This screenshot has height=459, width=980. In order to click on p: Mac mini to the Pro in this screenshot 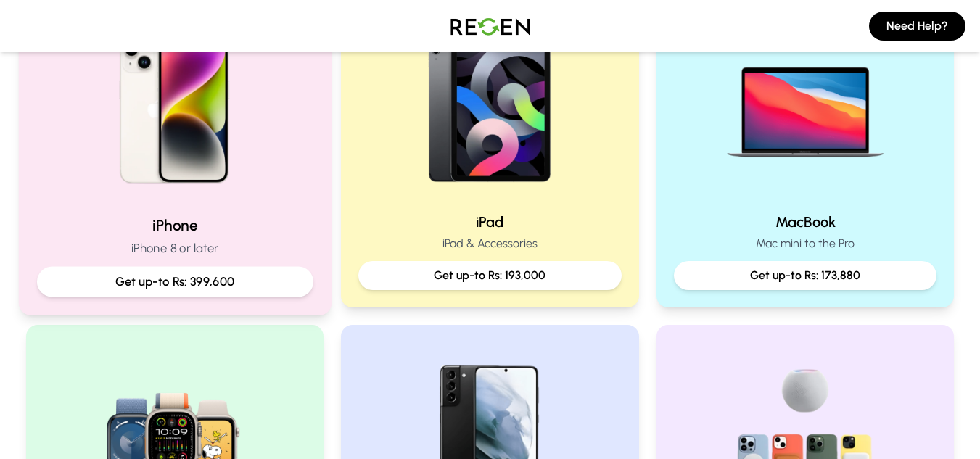, I will do `click(805, 244)`.